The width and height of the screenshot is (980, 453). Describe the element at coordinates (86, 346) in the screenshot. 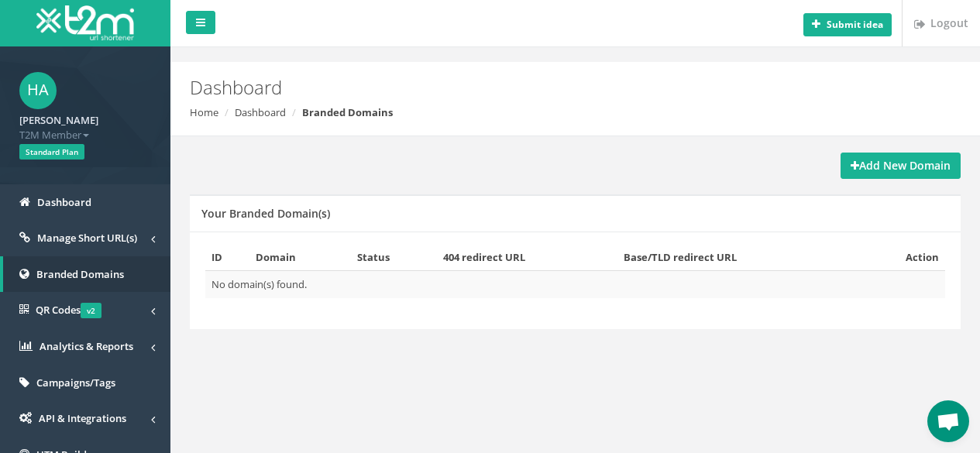

I see `span: Analytics & Reports` at that location.